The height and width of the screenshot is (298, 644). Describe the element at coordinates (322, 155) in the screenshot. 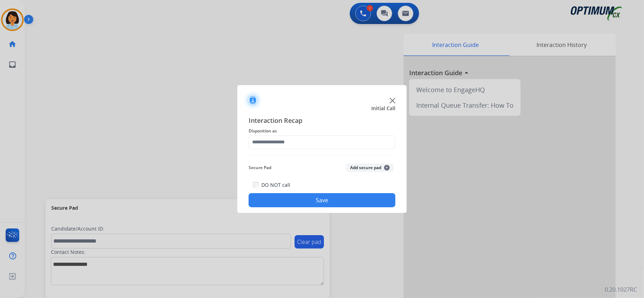

I see `img: contact-recap-line.svg` at that location.